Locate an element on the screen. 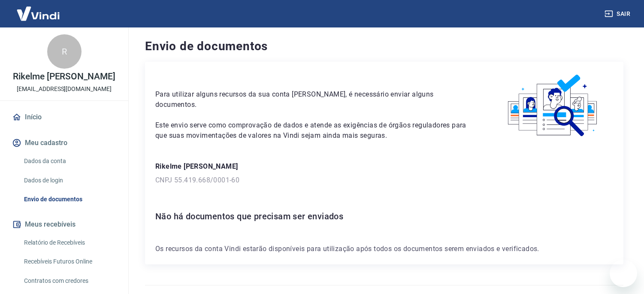  a: Recebíveis Futuros Online is located at coordinates (69, 261).